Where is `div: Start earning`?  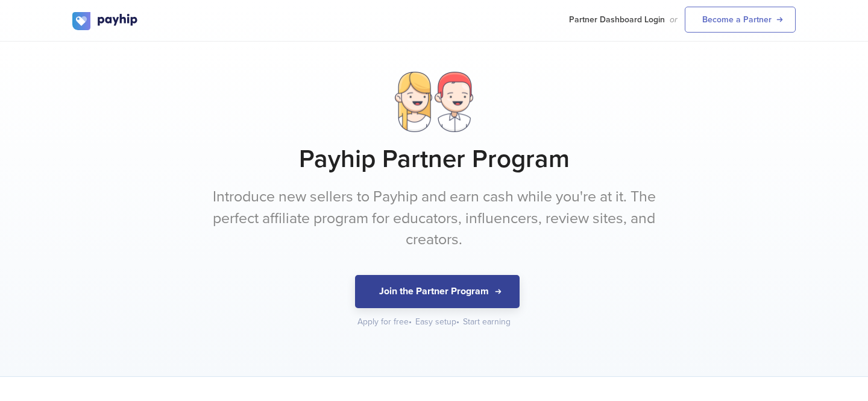
div: Start earning is located at coordinates (487, 322).